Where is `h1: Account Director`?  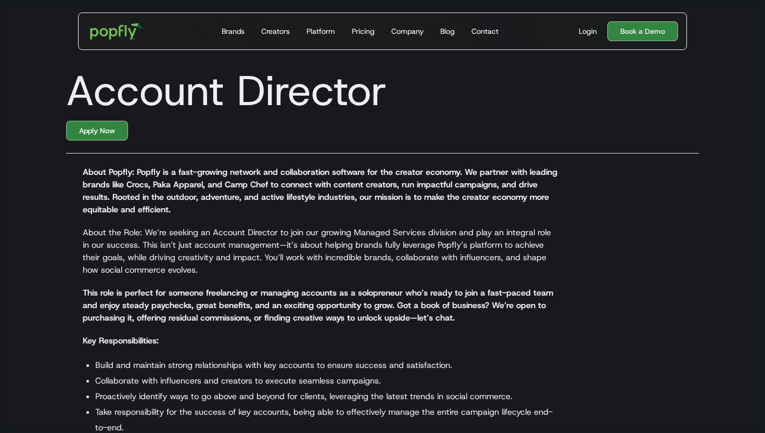
h1: Account Director is located at coordinates (383, 91).